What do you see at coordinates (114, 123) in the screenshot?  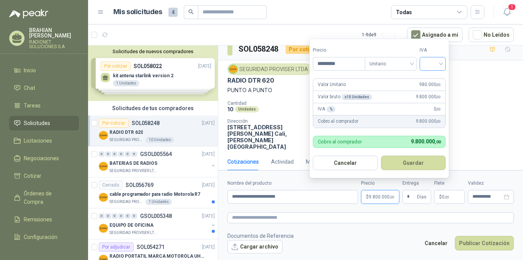 I see `div: Por cotizar` at bounding box center [114, 123].